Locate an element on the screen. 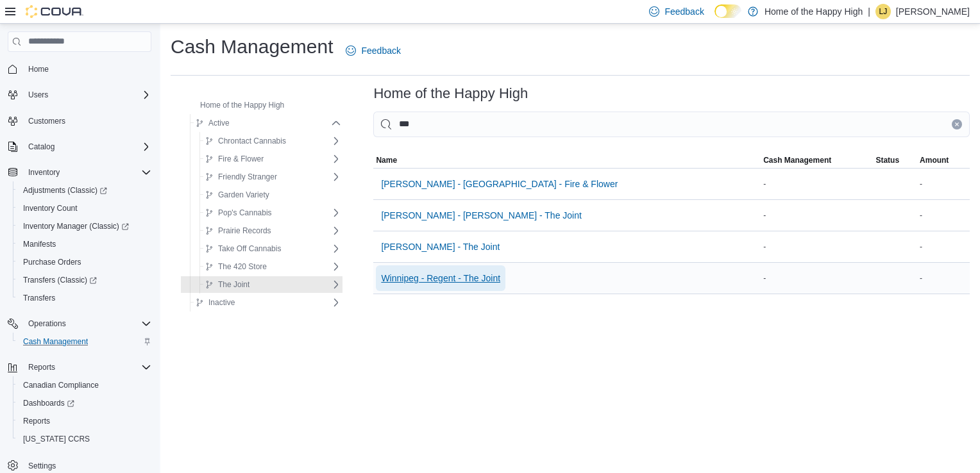 The width and height of the screenshot is (980, 473). button: Active is located at coordinates (212, 123).